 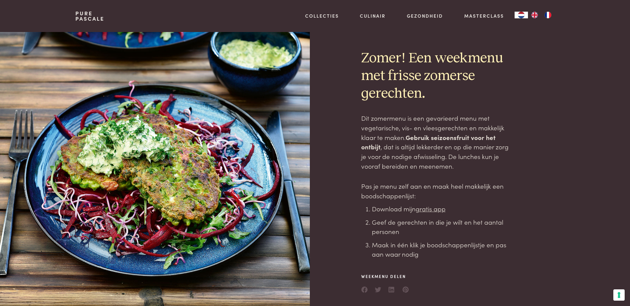 What do you see at coordinates (443, 250) in the screenshot?
I see `li: Maak in één klik je boodschappenlijstje en pas aan waar nodig` at bounding box center [443, 250].